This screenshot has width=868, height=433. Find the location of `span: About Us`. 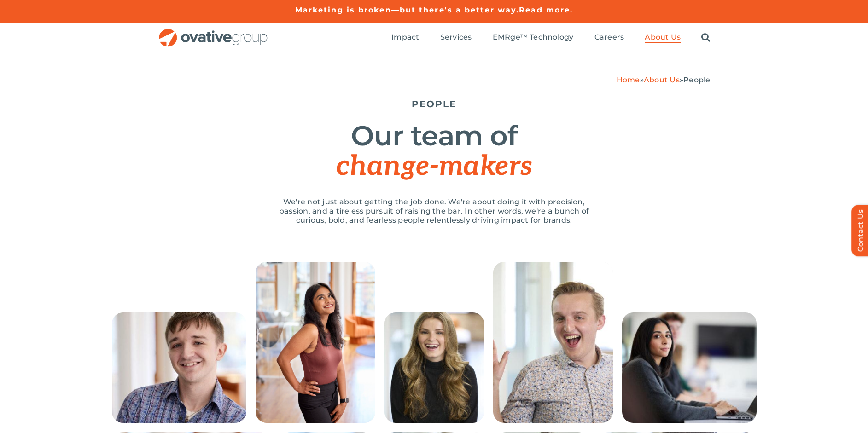

span: About Us is located at coordinates (663, 37).